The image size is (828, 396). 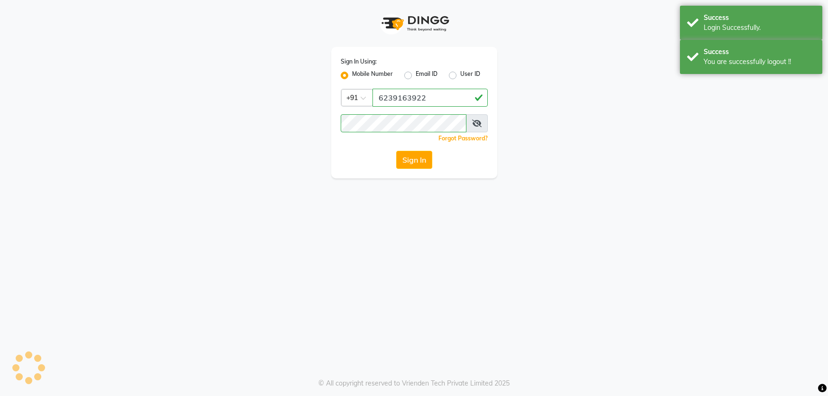 What do you see at coordinates (373, 75) in the screenshot?
I see `label: Mobile Number` at bounding box center [373, 75].